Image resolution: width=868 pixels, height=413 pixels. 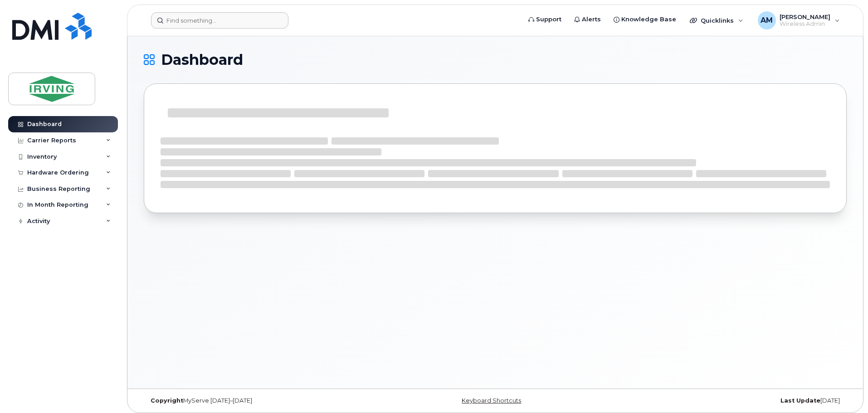 What do you see at coordinates (492, 400) in the screenshot?
I see `a: Keyboard Shortcuts` at bounding box center [492, 400].